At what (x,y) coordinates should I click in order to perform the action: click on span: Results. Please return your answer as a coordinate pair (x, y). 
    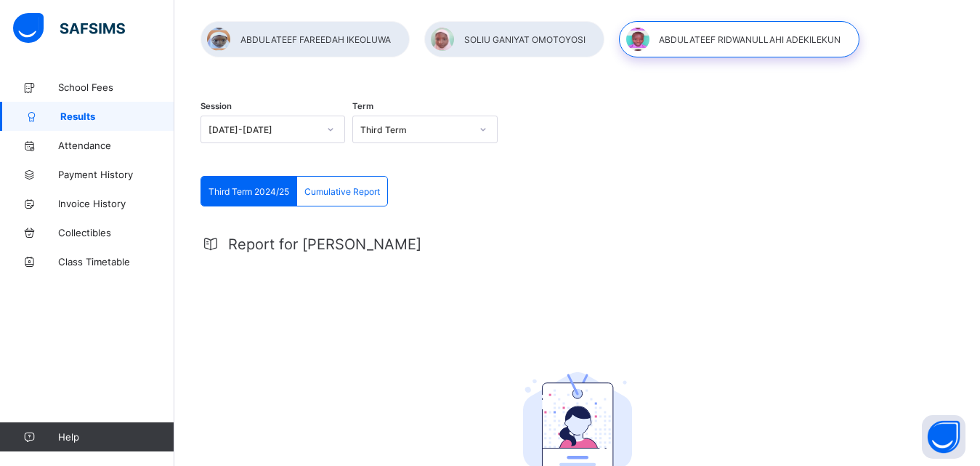
    Looking at the image, I should click on (117, 116).